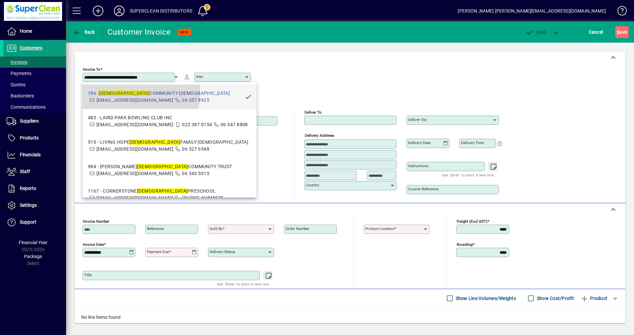 The image size is (634, 335). What do you see at coordinates (594, 298) in the screenshot?
I see `button: Product` at bounding box center [594, 298].